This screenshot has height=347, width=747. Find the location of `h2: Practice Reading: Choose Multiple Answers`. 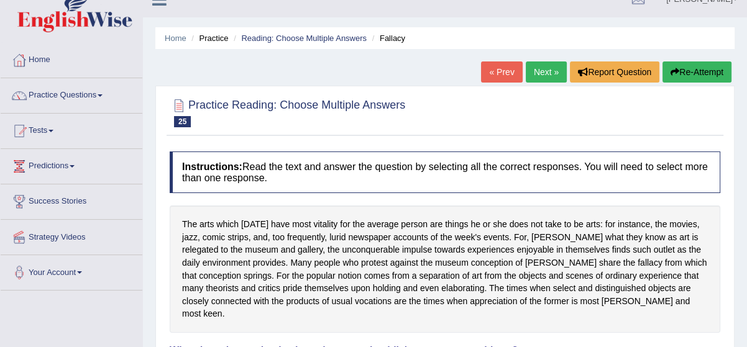

h2: Practice Reading: Choose Multiple Answers is located at coordinates (287, 112).